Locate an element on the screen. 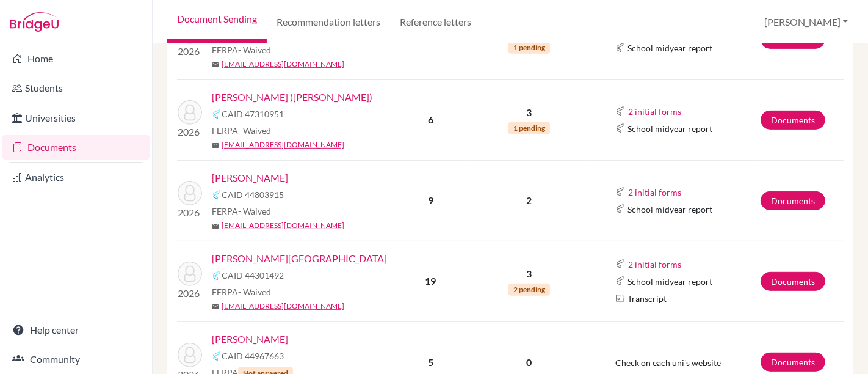 This screenshot has height=374, width=868. img: Liang, Ziyi (Ana) is located at coordinates (190, 112).